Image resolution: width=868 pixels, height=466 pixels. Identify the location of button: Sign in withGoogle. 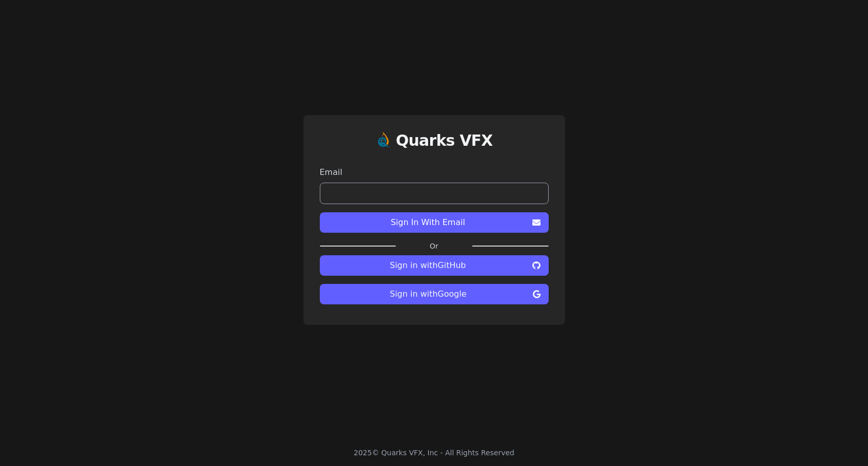
(434, 294).